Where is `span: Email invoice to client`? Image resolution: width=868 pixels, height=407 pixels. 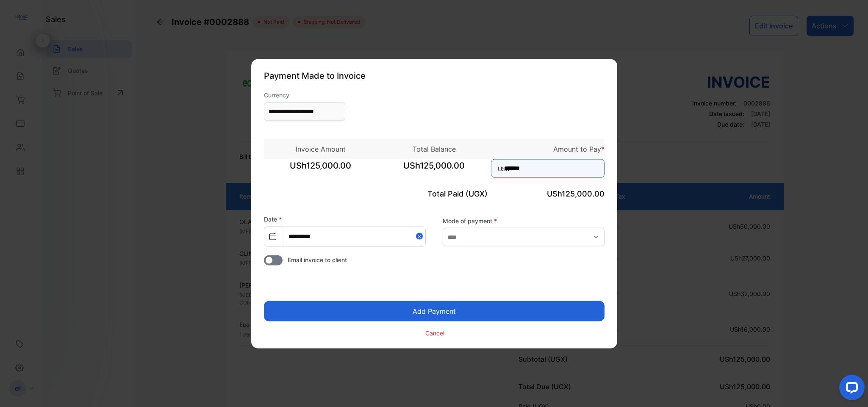 span: Email invoice to client is located at coordinates (317, 259).